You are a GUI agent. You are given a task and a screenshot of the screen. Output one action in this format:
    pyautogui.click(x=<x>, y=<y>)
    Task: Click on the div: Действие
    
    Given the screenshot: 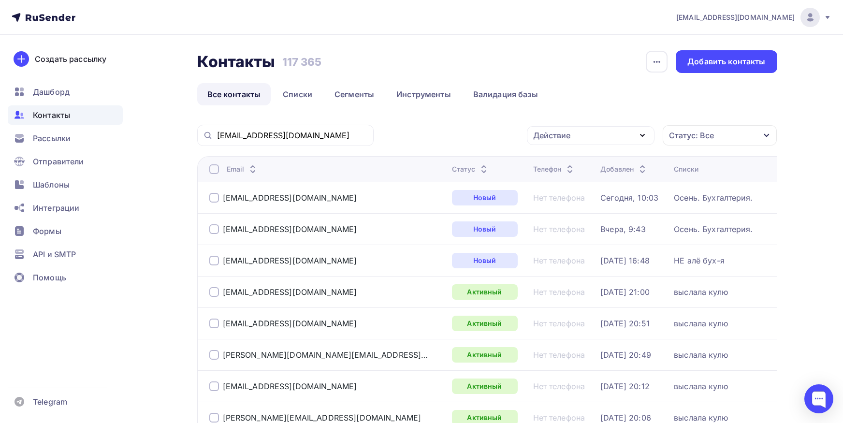 What is the action you would take?
    pyautogui.click(x=551, y=135)
    